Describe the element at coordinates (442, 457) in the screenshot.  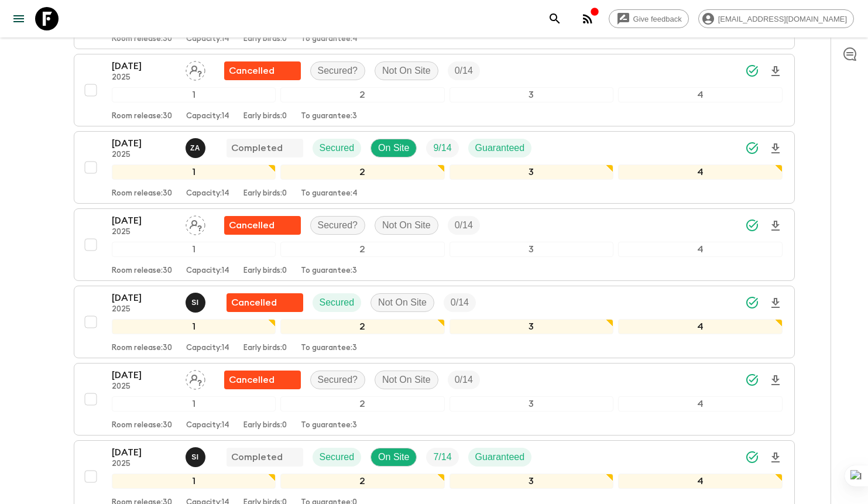
I see `p: 7 / 14` at that location.